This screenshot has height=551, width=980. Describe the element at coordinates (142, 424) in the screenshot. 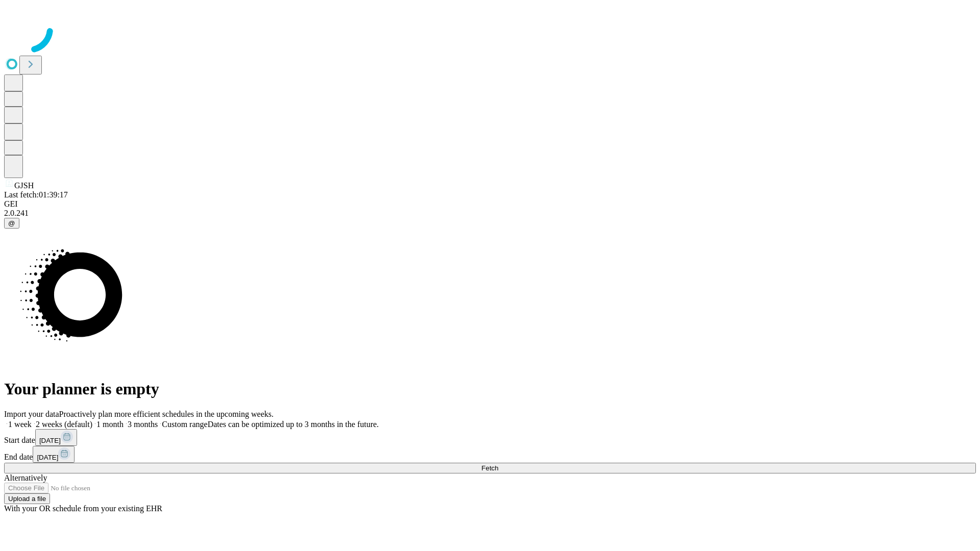

I see `span: 3 months` at that location.